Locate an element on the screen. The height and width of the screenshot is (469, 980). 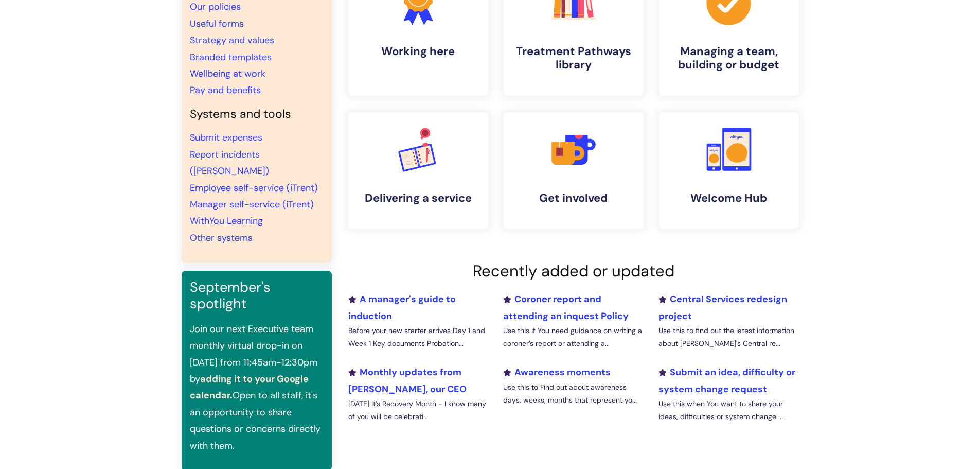
p: Use this when You want to share your ideas, difficulties or system change ... is located at coordinates (728, 410).